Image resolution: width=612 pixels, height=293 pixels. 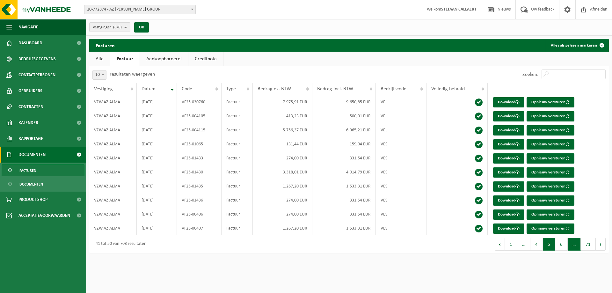 I want to click on a: Alle, so click(x=100, y=59).